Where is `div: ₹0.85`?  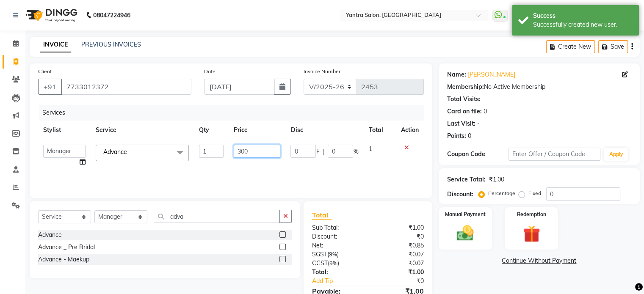
div: ₹0.85 is located at coordinates (399, 245).